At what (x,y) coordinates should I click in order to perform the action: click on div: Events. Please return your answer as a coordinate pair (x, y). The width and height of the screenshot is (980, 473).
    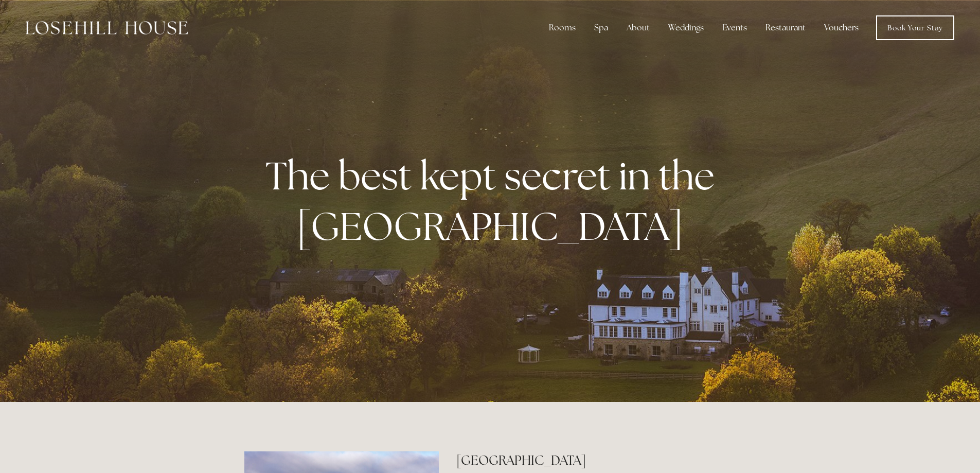
    Looking at the image, I should click on (735, 28).